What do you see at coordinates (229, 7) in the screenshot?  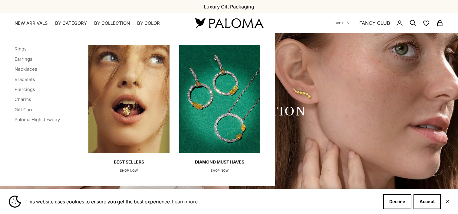 I see `p: Luxury Gift Packaging` at bounding box center [229, 7].